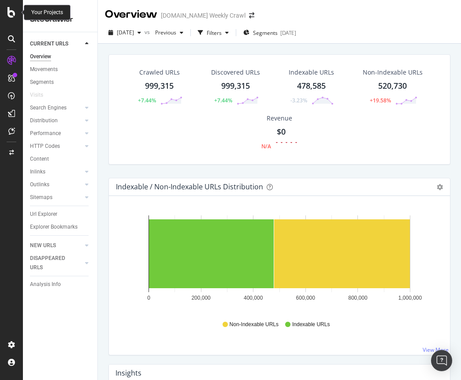 This screenshot has height=380, width=461. I want to click on div: Visits, so click(37, 95).